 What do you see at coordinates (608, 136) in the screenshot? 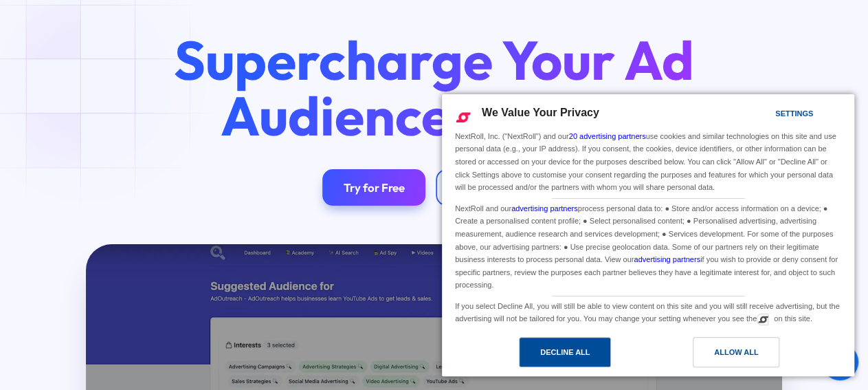
I see `a: 20 advertising partners` at bounding box center [608, 136].